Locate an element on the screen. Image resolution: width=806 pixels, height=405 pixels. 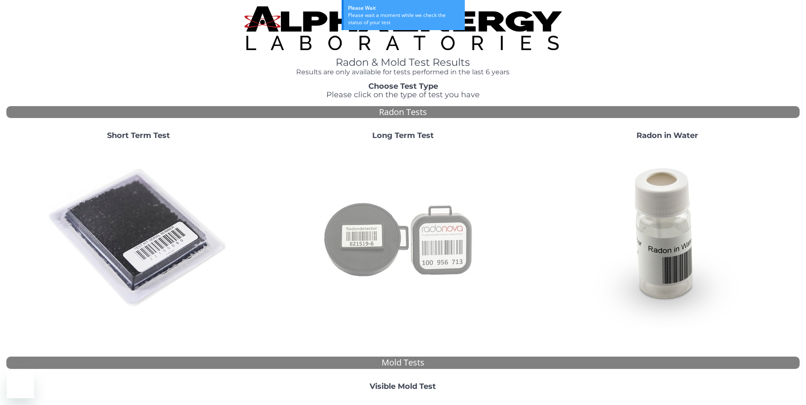
span: Please click on the type of test you have is located at coordinates (403, 95).